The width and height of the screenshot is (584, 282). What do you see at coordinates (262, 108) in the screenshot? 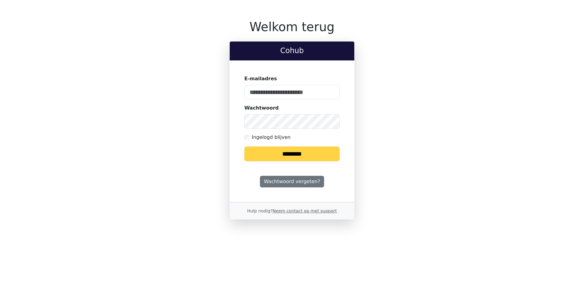
I see `label: Wachtwoord` at bounding box center [262, 108].